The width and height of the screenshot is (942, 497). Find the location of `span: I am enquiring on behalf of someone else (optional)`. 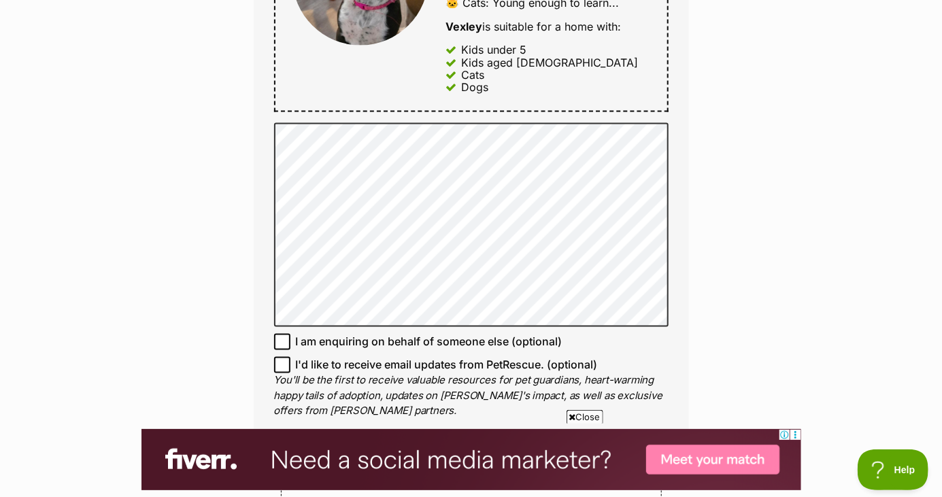

span: I am enquiring on behalf of someone else (optional) is located at coordinates (429, 342).